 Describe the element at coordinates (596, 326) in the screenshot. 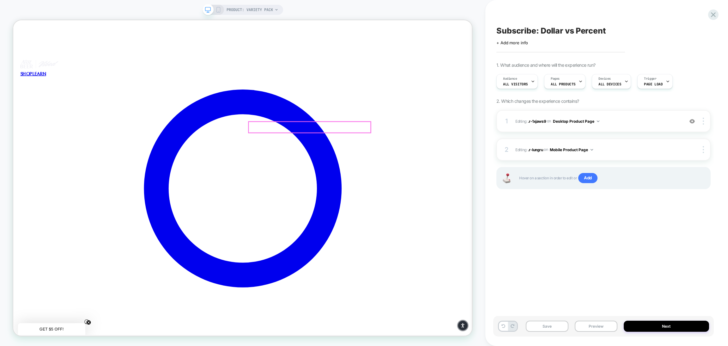

I see `button: Preview` at that location.